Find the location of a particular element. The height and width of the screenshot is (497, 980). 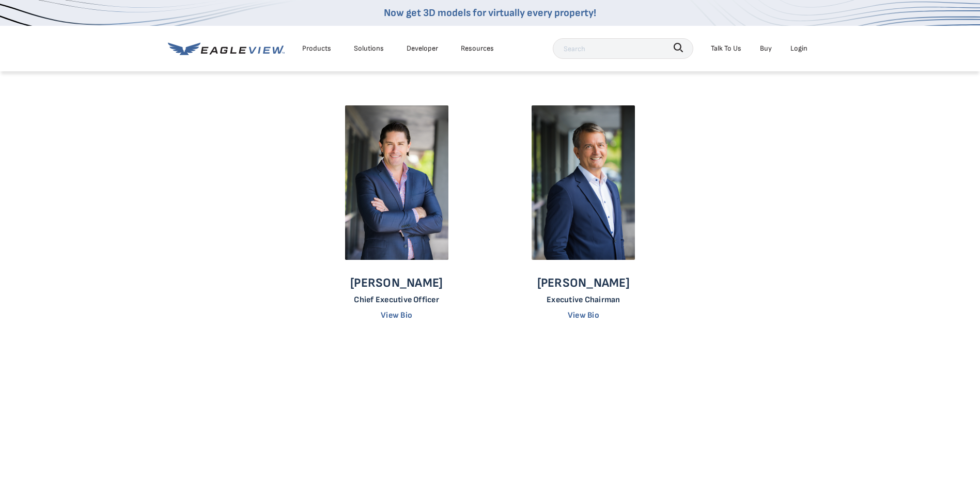

a: Now get 3D models for virtually every property! is located at coordinates (490, 13).